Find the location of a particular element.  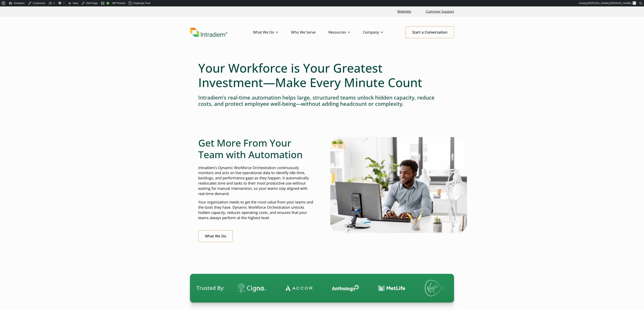

img: Contact Center Automation MetLife Logo is located at coordinates (390, 288).